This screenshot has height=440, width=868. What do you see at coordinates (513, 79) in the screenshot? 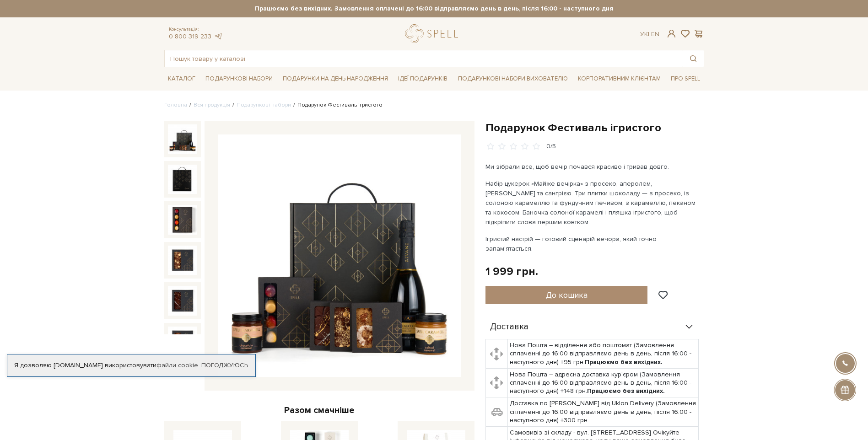
I see `a: Подарункові набори вихователю` at bounding box center [513, 79].